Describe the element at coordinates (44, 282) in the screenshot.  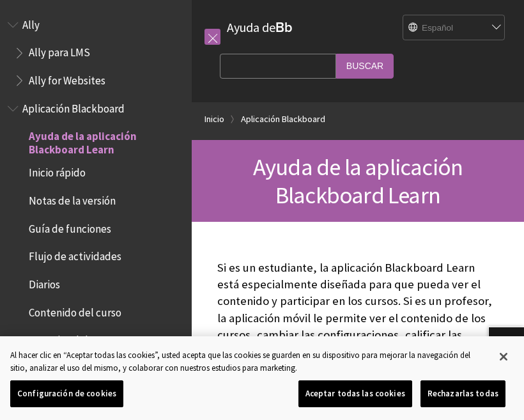
I see `span: Diarios` at that location.